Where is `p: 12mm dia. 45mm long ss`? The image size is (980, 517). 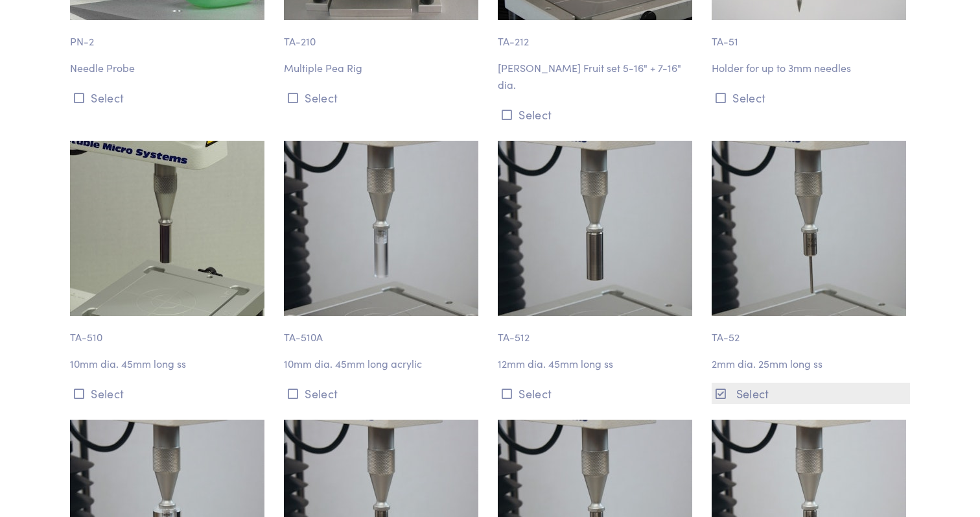 p: 12mm dia. 45mm long ss is located at coordinates (597, 363).